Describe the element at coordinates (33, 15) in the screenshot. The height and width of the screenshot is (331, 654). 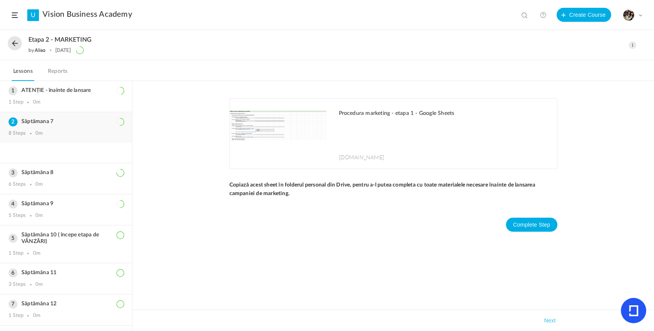
I see `a: U` at that location.